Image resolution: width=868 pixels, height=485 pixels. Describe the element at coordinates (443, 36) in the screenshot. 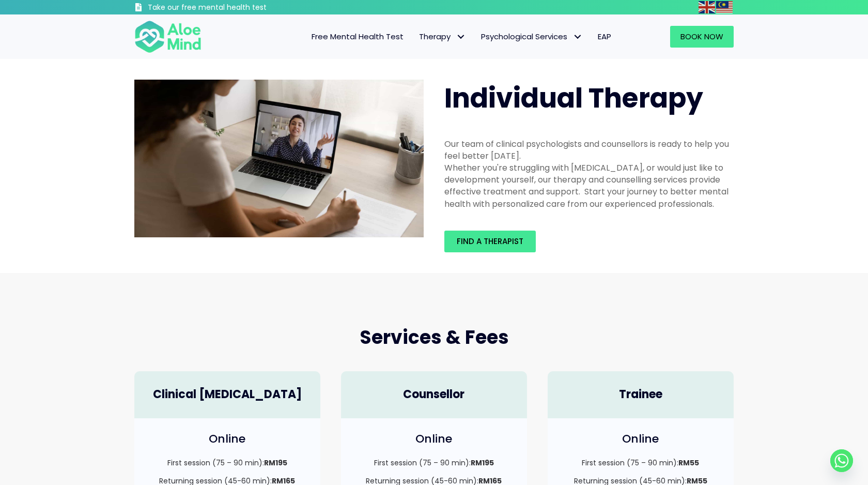

I see `span: Therapy` at that location.